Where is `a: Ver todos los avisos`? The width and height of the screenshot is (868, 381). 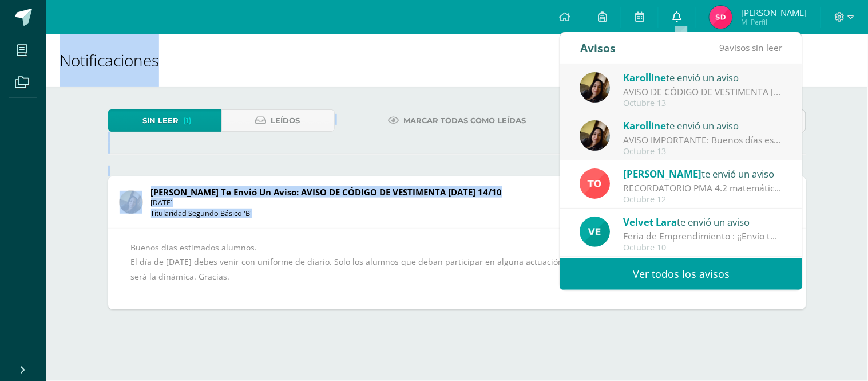
a: Ver todos los avisos is located at coordinates (681, 274).